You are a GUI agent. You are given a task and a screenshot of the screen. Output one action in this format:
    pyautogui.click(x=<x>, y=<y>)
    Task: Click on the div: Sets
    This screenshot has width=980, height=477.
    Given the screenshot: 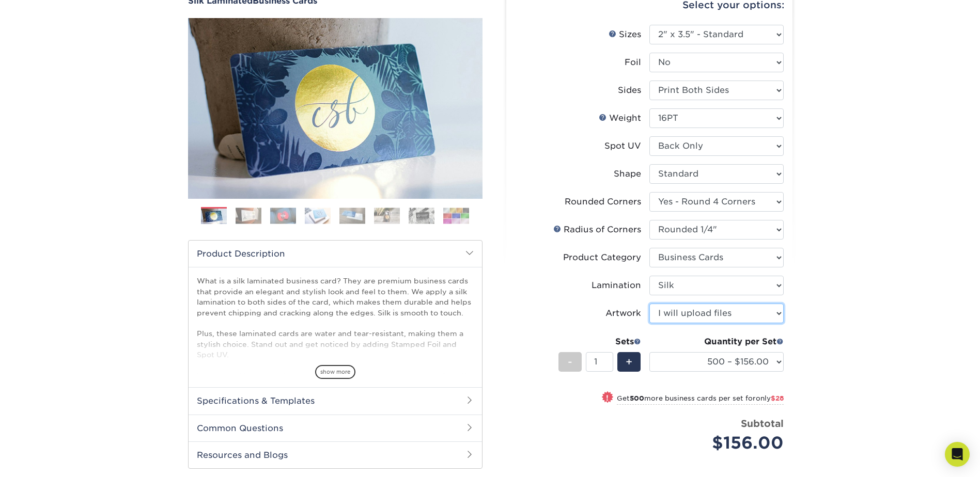 What is the action you would take?
    pyautogui.click(x=599, y=342)
    